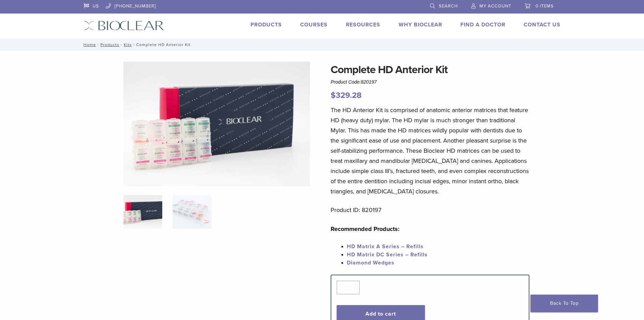 The width and height of the screenshot is (644, 320). Describe the element at coordinates (365, 229) in the screenshot. I see `strong: Recommended Products:` at that location.